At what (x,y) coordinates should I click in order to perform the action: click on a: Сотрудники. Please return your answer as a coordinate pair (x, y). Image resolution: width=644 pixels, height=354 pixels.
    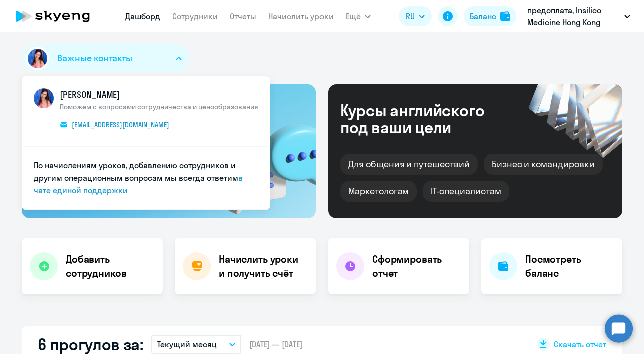
    Looking at the image, I should click on (195, 16).